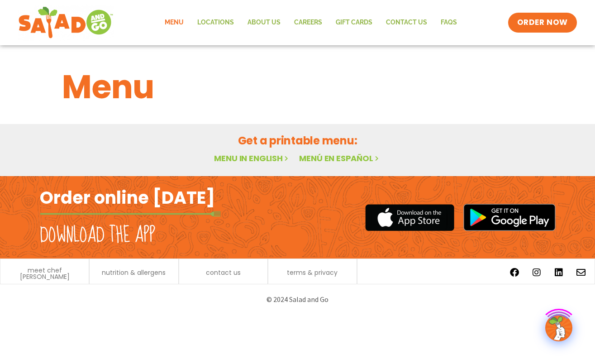 This screenshot has width=595, height=364. Describe the element at coordinates (298, 299) in the screenshot. I see `p: © 2024 Salad and Go` at that location.